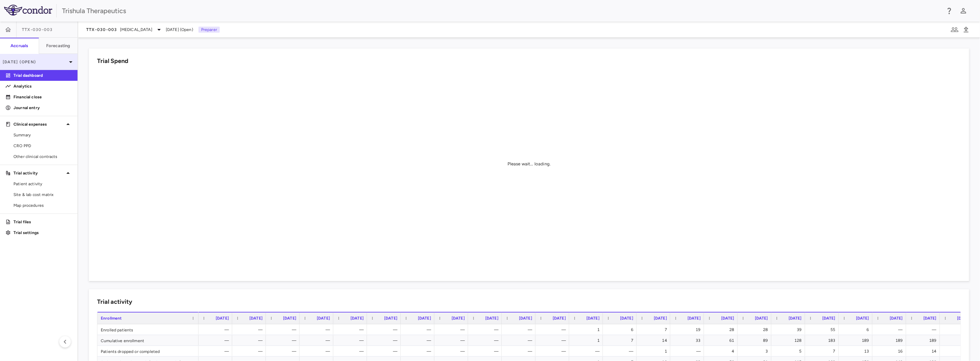 This screenshot has width=980, height=361. Describe the element at coordinates (43, 205) in the screenshot. I see `span: Map procedures` at that location.